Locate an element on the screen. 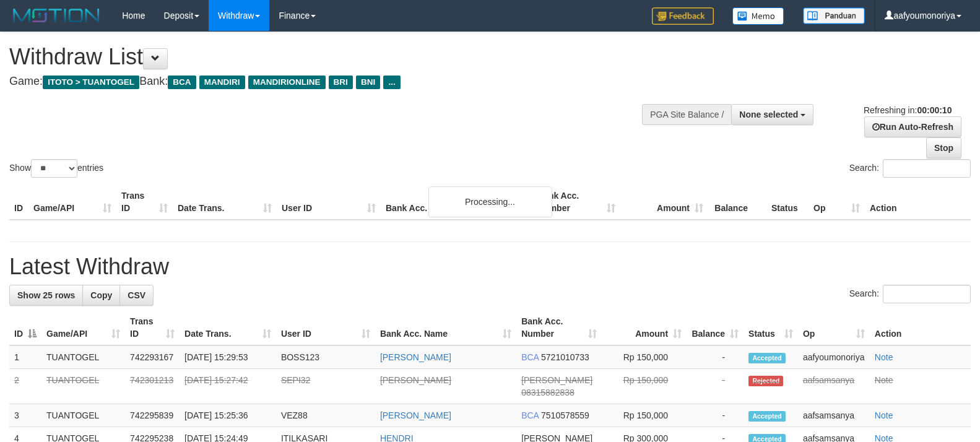  select: Showentries is located at coordinates (54, 168).